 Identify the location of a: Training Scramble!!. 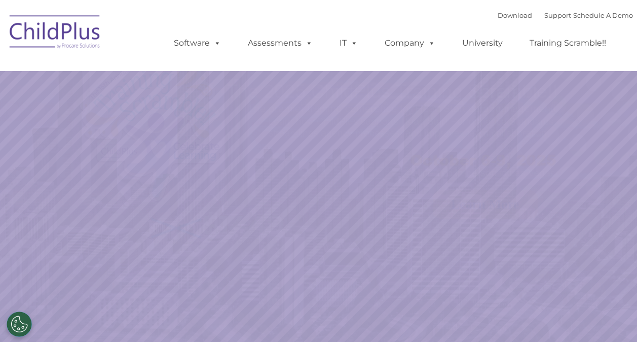
(568, 43).